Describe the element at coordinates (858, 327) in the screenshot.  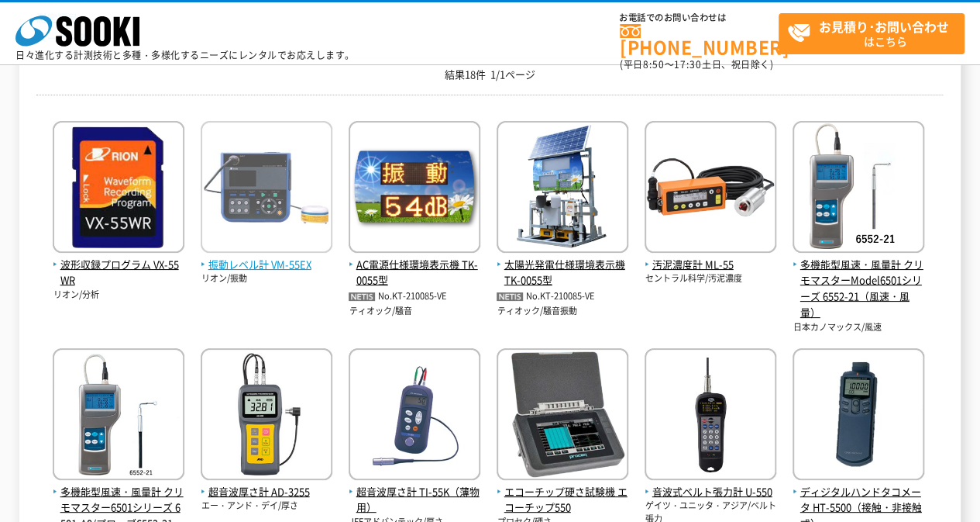
I see `p: 日本カノマックス/風速` at that location.